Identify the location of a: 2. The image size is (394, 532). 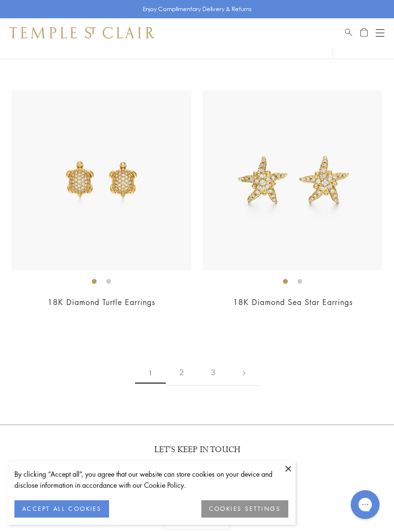
(181, 372).